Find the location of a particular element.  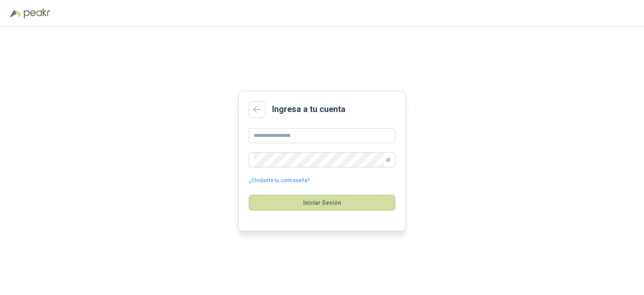

button: Iniciar Sesión is located at coordinates (322, 202).